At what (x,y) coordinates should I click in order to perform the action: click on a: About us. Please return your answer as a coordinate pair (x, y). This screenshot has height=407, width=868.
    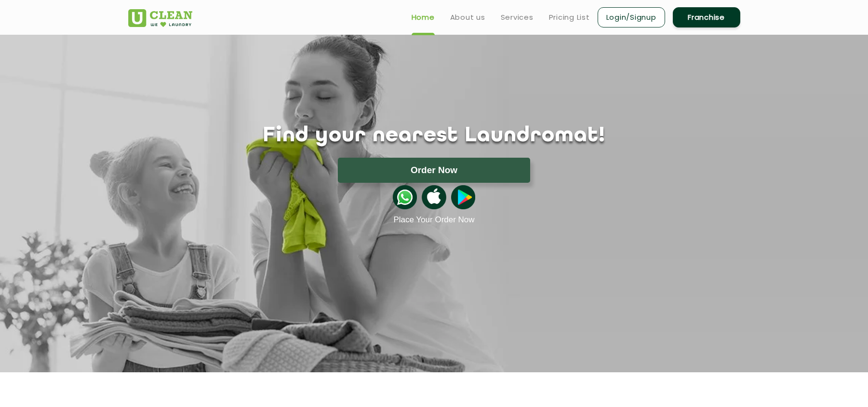
    Looking at the image, I should click on (468, 17).